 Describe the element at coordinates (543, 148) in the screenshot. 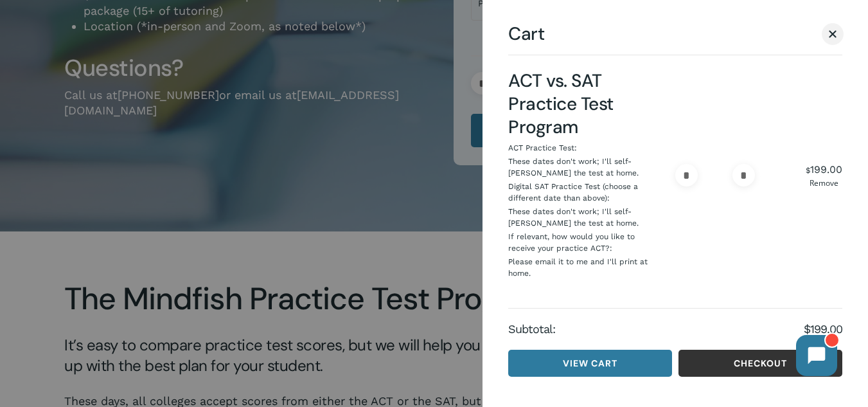

I see `dt: ACT Practice Test:` at that location.